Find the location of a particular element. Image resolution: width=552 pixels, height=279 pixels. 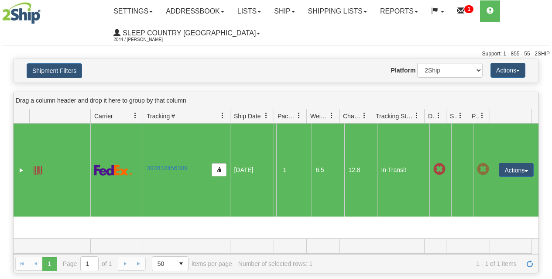

input: Page 1 is located at coordinates (89, 264).